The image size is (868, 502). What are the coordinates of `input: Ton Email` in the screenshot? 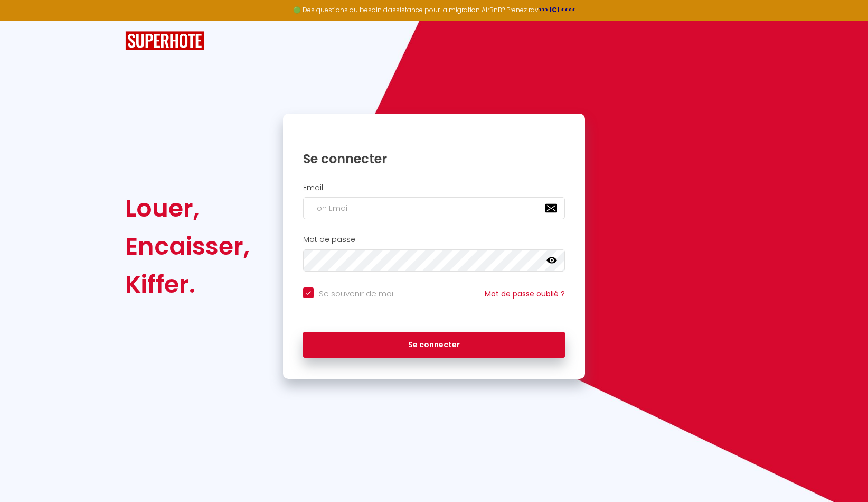 It's located at (434, 208).